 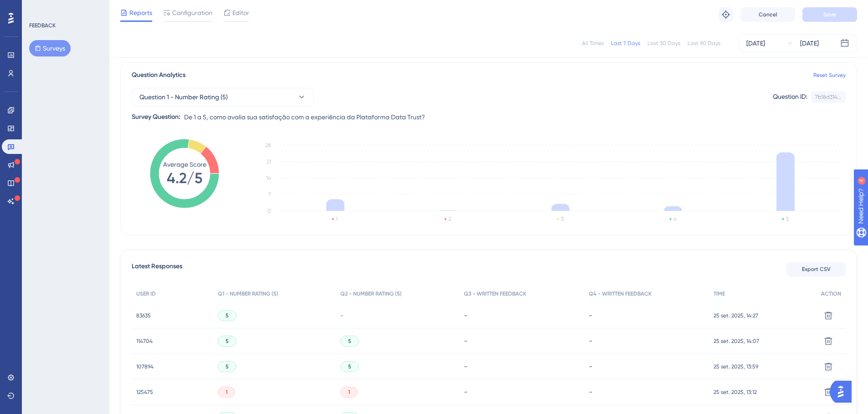 What do you see at coordinates (145, 367) in the screenshot?
I see `span: 107894` at bounding box center [145, 367].